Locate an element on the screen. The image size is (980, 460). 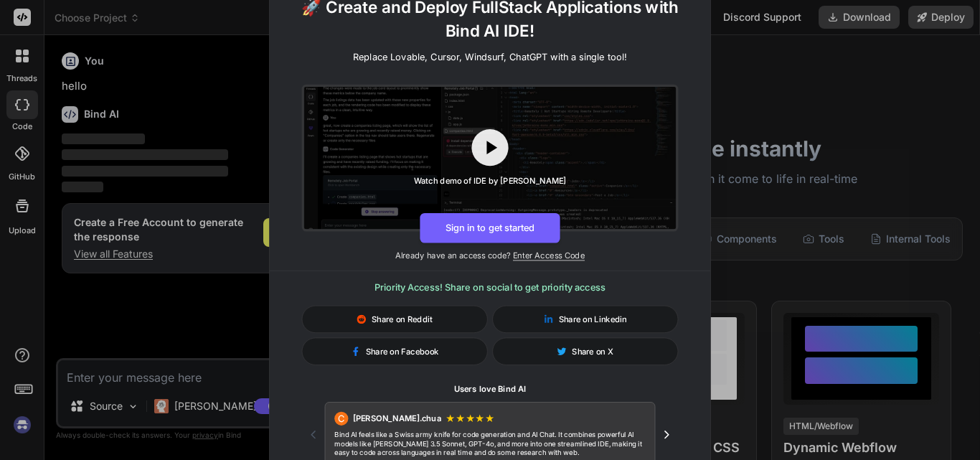
button: Previous testimonial is located at coordinates (314, 435).